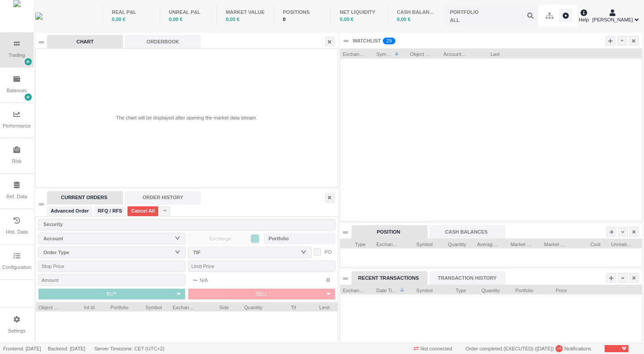 This screenshot has width=644, height=354. Describe the element at coordinates (245, 12) in the screenshot. I see `div: MARKET VALUE` at that location.